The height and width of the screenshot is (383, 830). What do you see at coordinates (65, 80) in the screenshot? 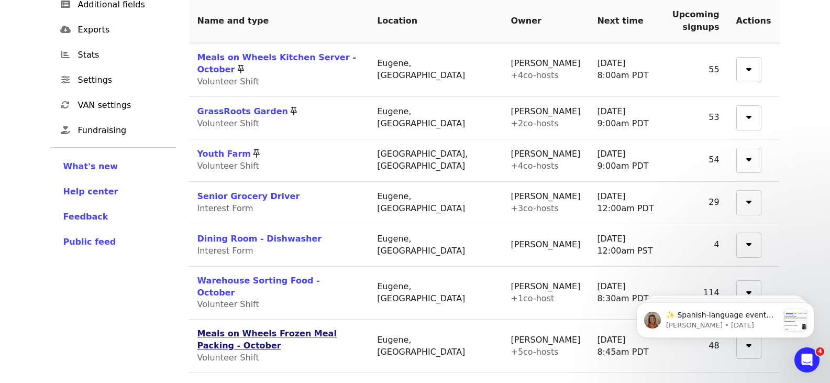
I see `i: sliders-h icon` at bounding box center [65, 80].